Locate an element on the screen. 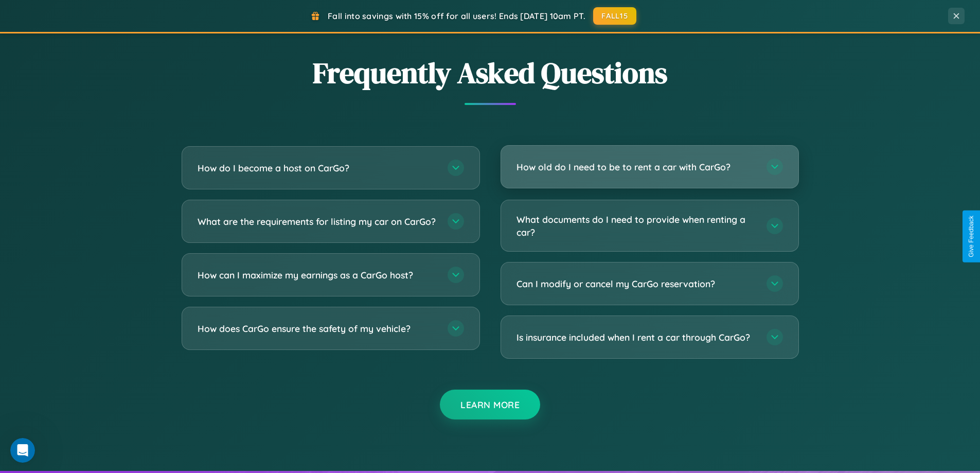 This screenshot has width=980, height=473. button: Learn More is located at coordinates (490, 404).